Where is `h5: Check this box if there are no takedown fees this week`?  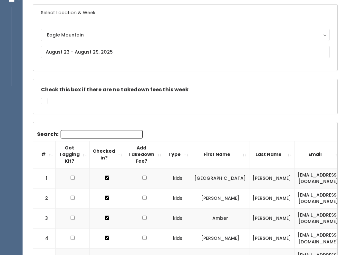
h5: Check this box if there are no takedown fees this week is located at coordinates (185, 90).